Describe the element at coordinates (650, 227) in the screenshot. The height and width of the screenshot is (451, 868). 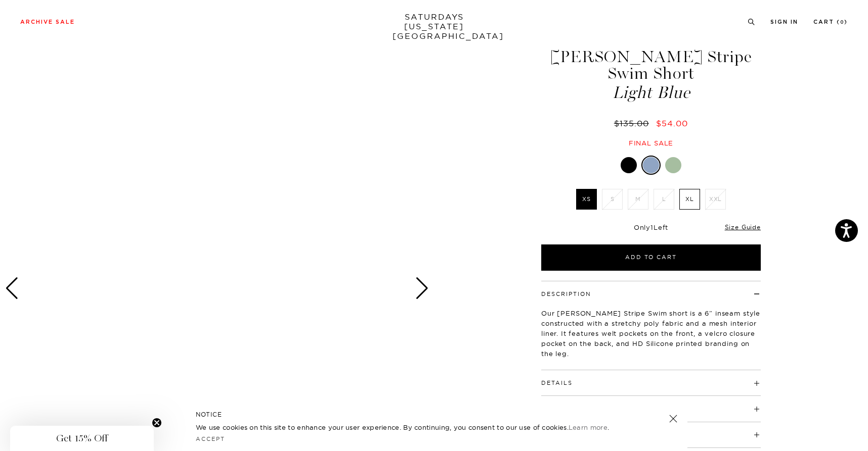
I see `div: Only Left` at that location.